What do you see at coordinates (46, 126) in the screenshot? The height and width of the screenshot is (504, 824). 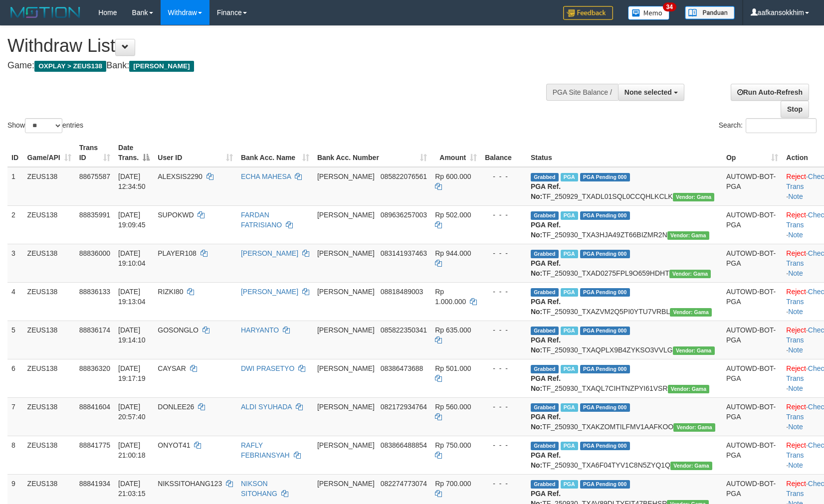 I see `label: Show entries` at bounding box center [46, 126].